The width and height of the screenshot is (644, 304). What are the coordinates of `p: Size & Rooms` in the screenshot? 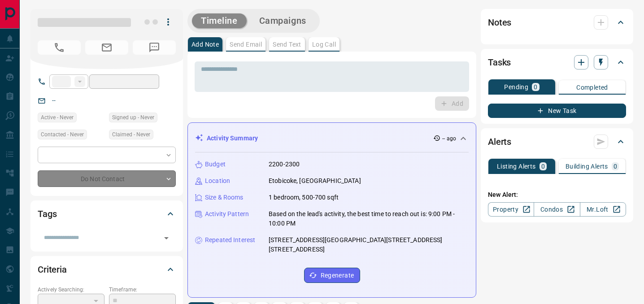 It's located at (224, 197).